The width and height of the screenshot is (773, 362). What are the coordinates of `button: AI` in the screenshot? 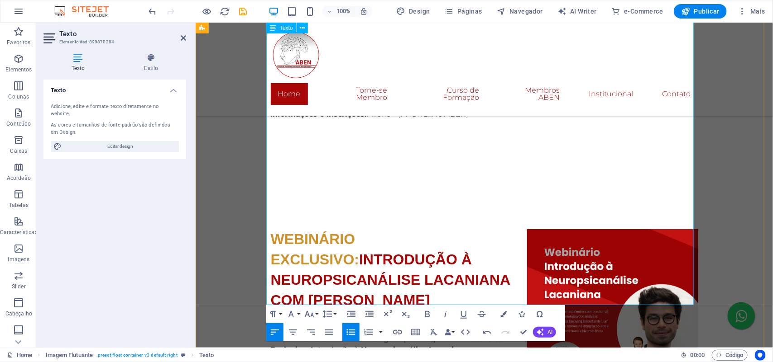 It's located at (544, 333).